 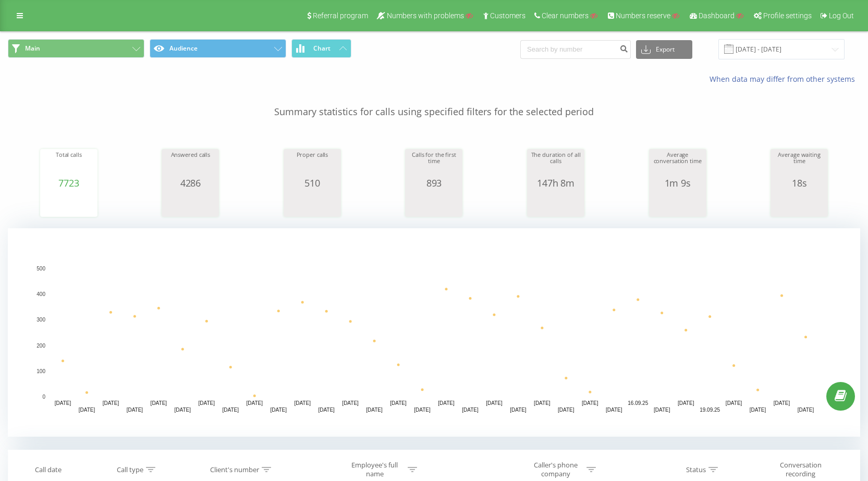 I want to click on input: Search by number, so click(x=576, y=49).